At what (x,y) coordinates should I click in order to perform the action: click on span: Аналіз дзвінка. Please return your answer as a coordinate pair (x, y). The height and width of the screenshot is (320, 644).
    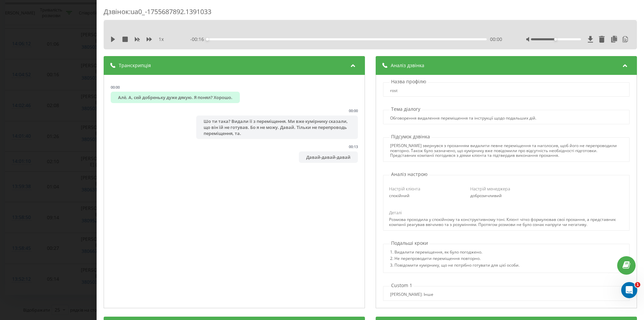
    Looking at the image, I should click on (407, 65).